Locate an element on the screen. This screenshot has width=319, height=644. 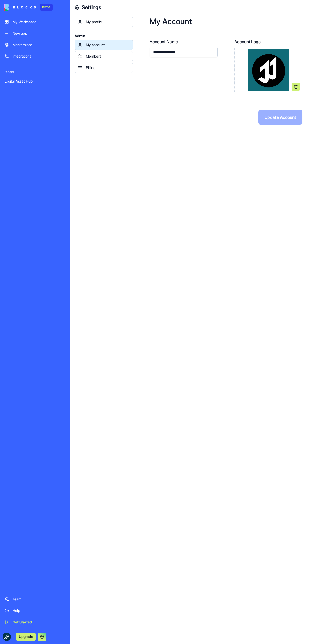
div: Integrations is located at coordinates (39, 56).